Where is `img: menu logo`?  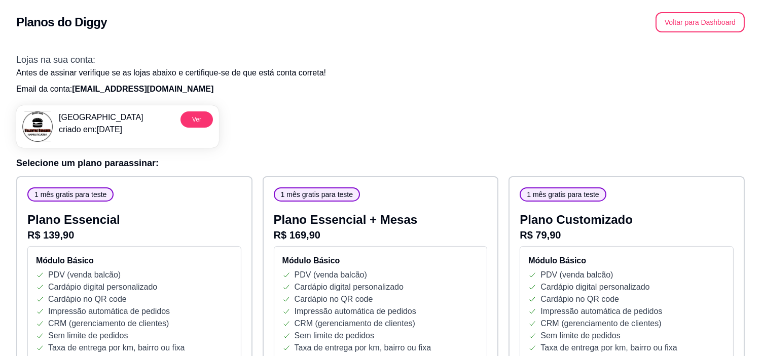 img: menu logo is located at coordinates (38, 127).